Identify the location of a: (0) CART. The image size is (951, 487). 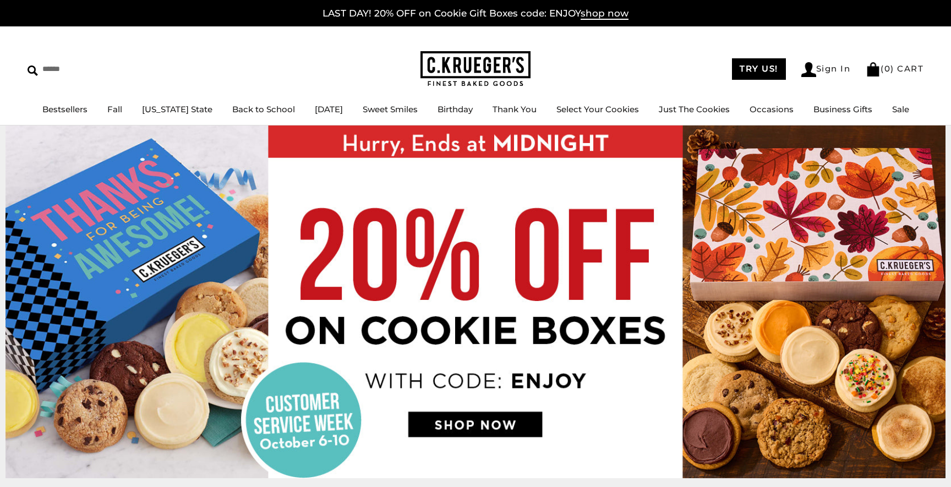
(895, 68).